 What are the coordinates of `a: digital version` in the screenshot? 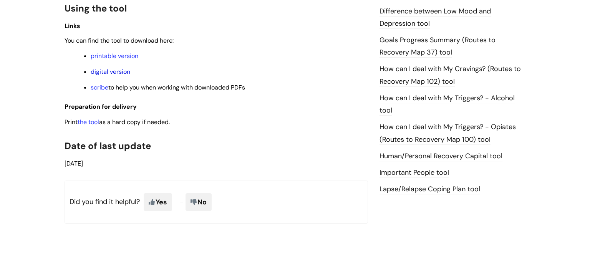 It's located at (110, 71).